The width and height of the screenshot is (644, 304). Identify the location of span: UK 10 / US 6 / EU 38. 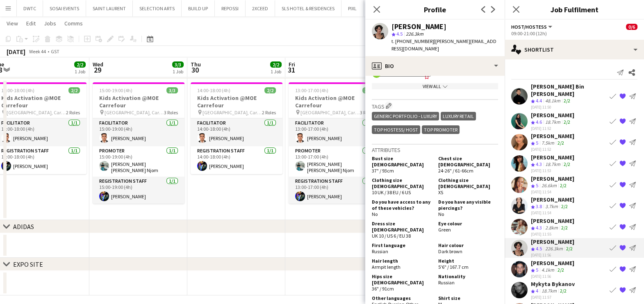
(391, 236).